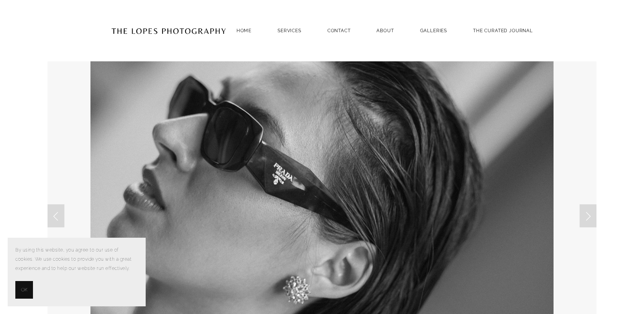 This screenshot has height=314, width=644. Describe the element at coordinates (244, 30) in the screenshot. I see `a: Home` at that location.